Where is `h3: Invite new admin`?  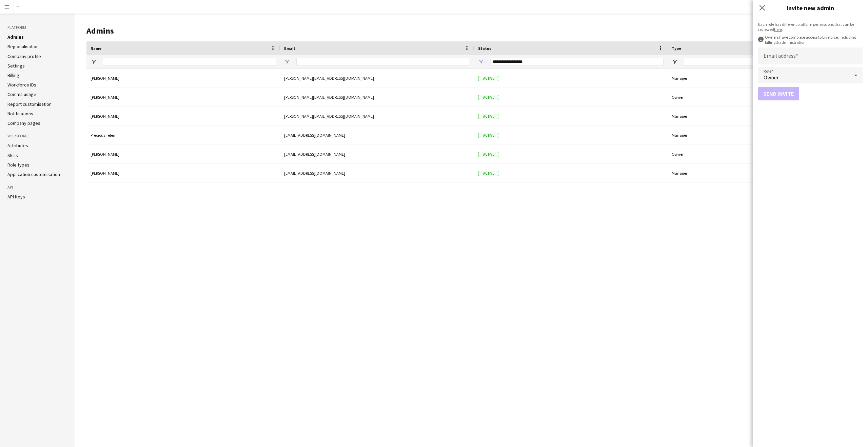 h3: Invite new admin is located at coordinates (811, 8).